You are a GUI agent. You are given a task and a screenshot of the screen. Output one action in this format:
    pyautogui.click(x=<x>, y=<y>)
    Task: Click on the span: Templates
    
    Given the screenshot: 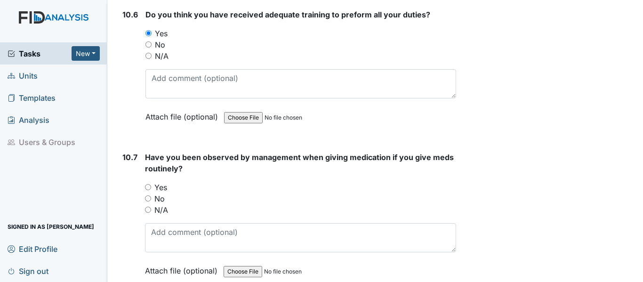 What is the action you would take?
    pyautogui.click(x=32, y=97)
    